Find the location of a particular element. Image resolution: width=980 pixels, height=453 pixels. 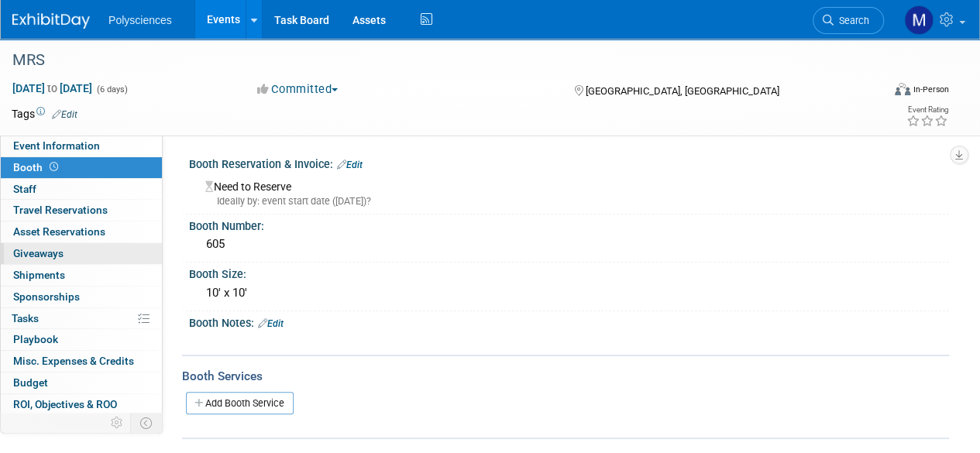

td: Personalize Event Tab Strip is located at coordinates (117, 423).